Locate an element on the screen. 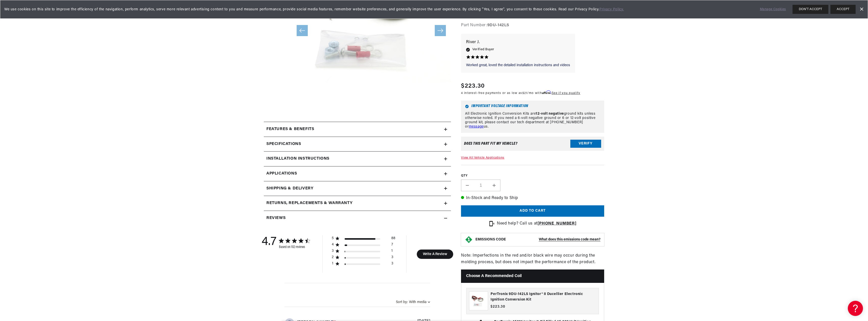  button: DON'T ACCEPT is located at coordinates (811, 10).